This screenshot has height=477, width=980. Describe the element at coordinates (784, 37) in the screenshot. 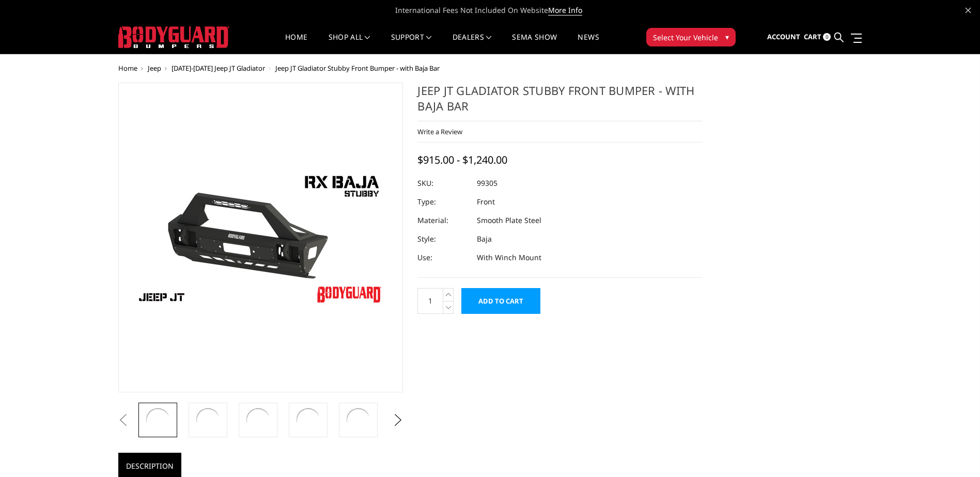

I see `a: Account` at that location.